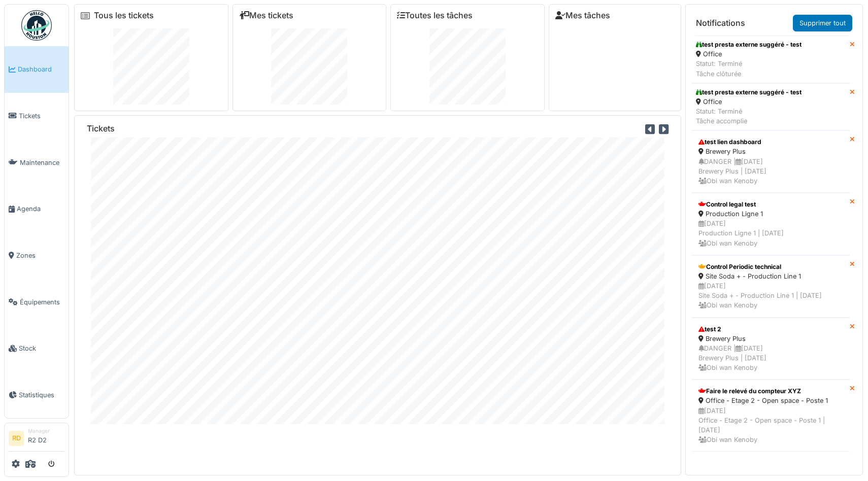 Image resolution: width=868 pixels, height=481 pixels. I want to click on div: Office - Etage 2 - Open space - Poste 1, so click(770, 400).